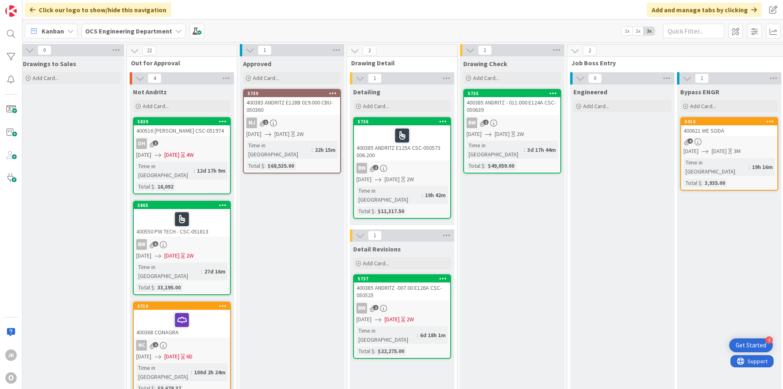  I want to click on span: Drawing Detail, so click(399, 63).